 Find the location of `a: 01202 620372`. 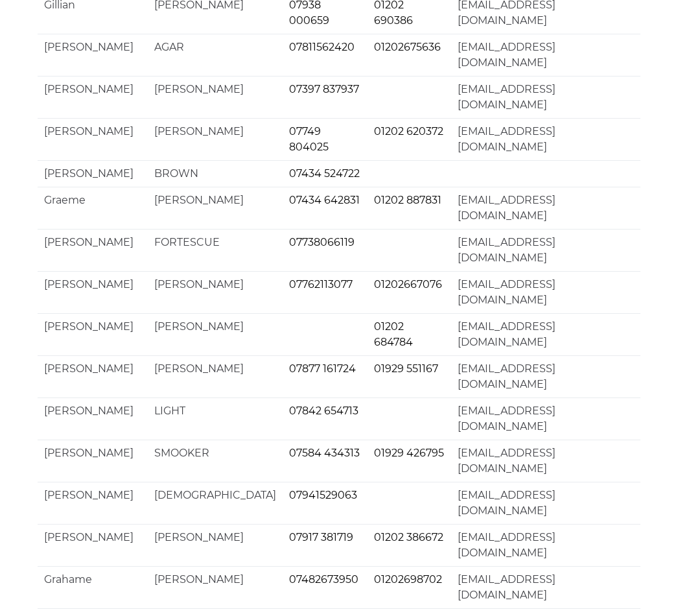

a: 01202 620372 is located at coordinates (409, 131).